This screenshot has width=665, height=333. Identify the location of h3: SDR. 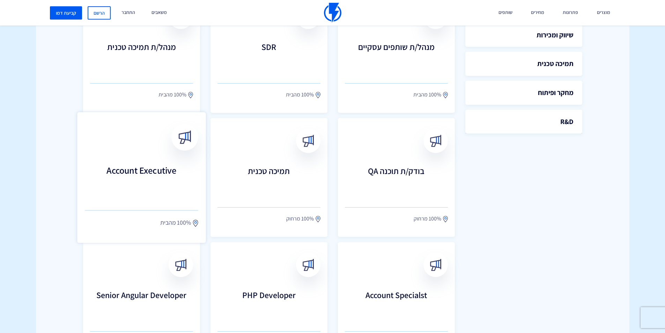
(269, 56).